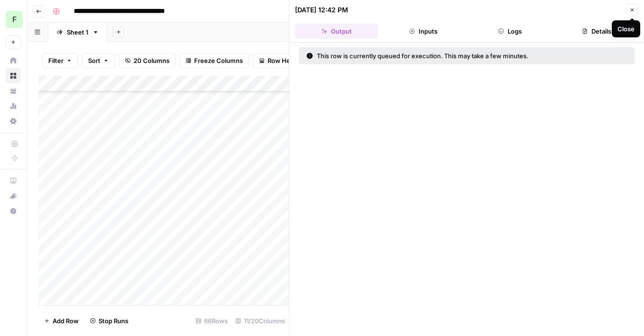  I want to click on div: 66 Rows, so click(212, 320).